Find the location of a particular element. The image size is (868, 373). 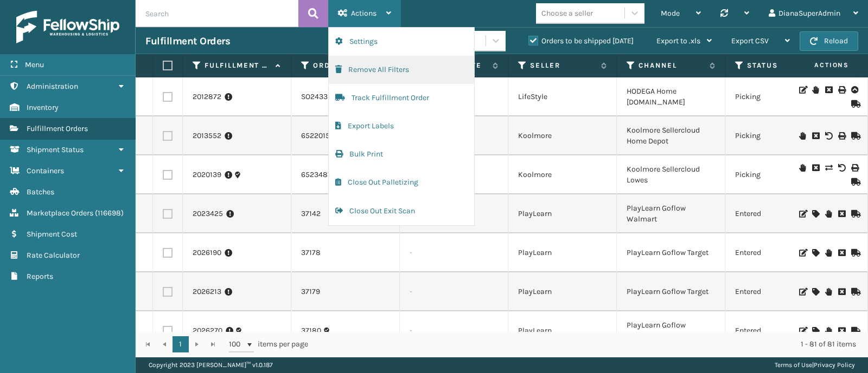

a: 2012872 is located at coordinates (207, 97).